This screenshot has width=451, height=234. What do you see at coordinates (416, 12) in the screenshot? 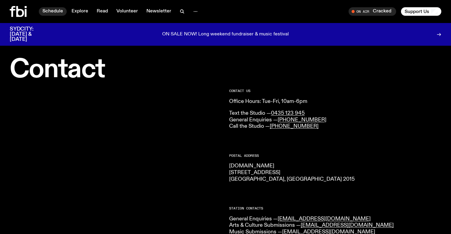
I see `span: Support Us` at bounding box center [416, 12].